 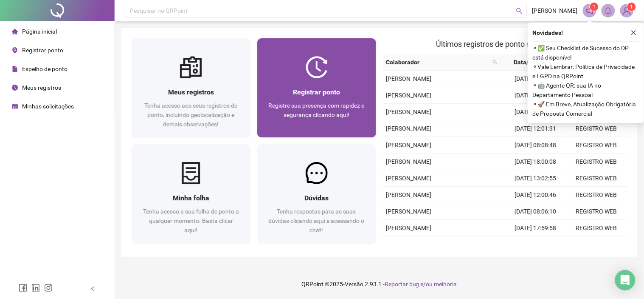 I want to click on span: ⚬ 🚀 Em Breve, Atualização Obrigatória de Proposta Comercial, so click(x=586, y=109).